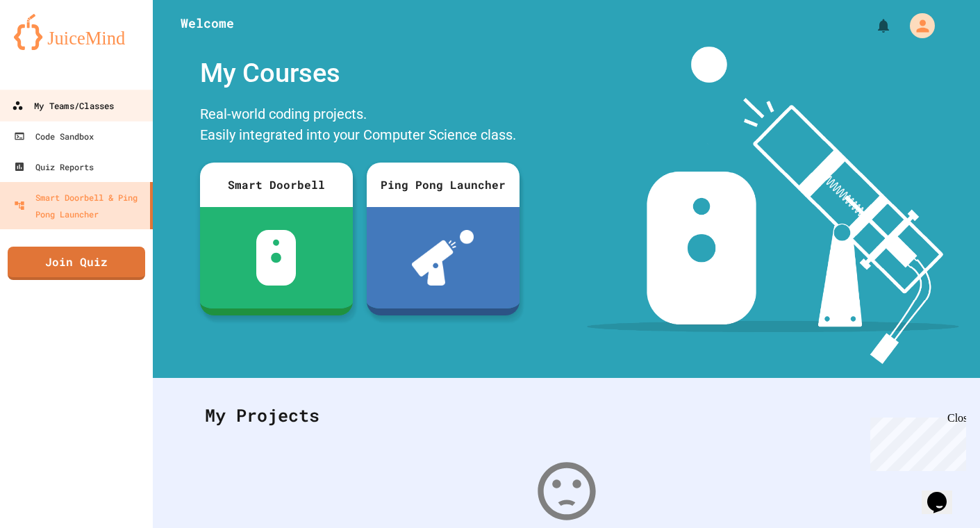 The width and height of the screenshot is (980, 528). Describe the element at coordinates (276, 184) in the screenshot. I see `div: Smart Doorbell` at that location.